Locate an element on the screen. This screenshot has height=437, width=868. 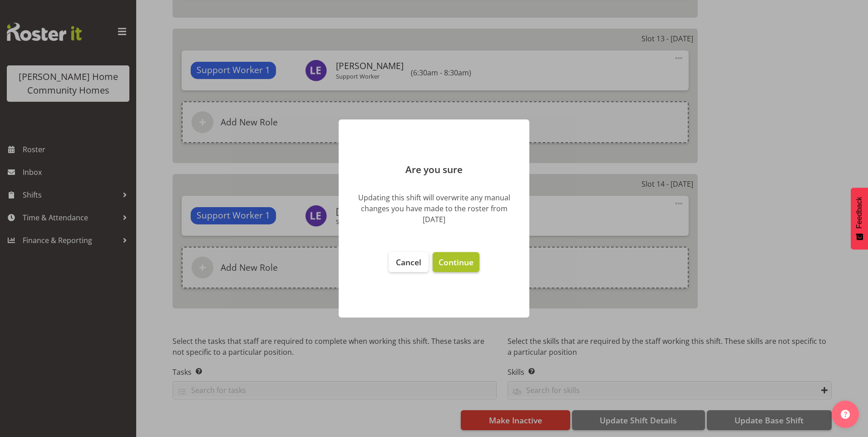
button: Continue is located at coordinates (456, 262).